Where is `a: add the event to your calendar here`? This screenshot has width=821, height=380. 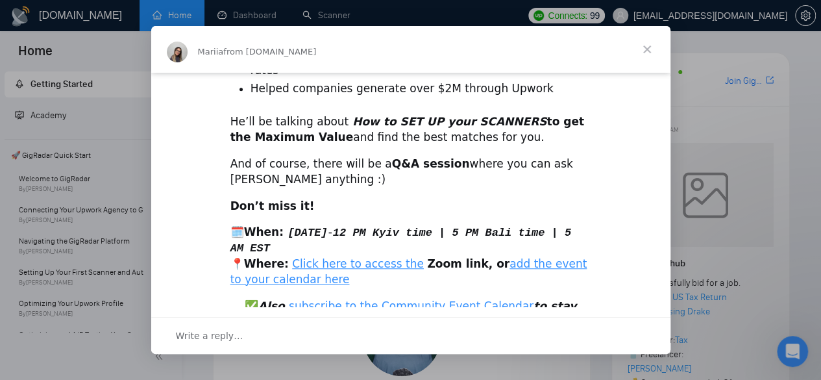 a: add the event to your calendar here is located at coordinates (409, 271).